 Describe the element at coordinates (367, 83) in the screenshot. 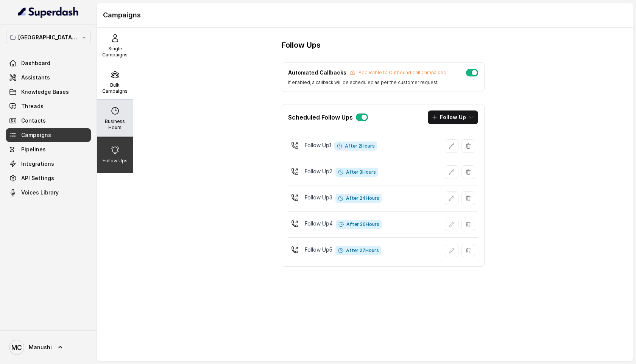

I see `p: If enabled, a callback will be scheduled as per the customer request` at that location.